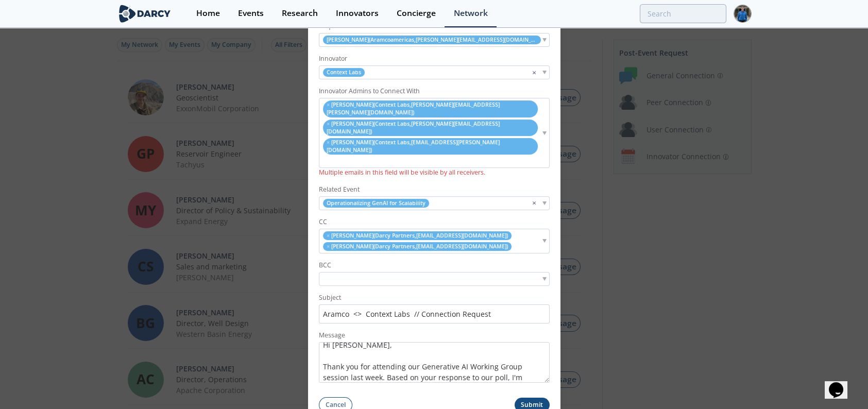 The width and height of the screenshot is (868, 409). What do you see at coordinates (413, 127) in the screenshot?
I see `span: nathan.brawn@contextlabs.com` at bounding box center [413, 127].